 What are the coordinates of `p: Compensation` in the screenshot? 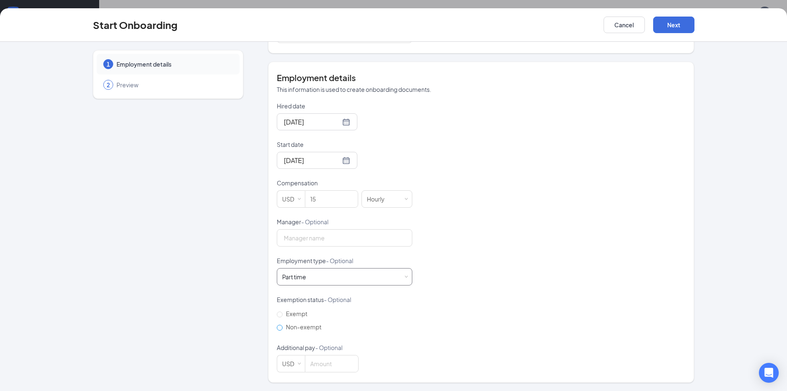 It's located at (345, 183).